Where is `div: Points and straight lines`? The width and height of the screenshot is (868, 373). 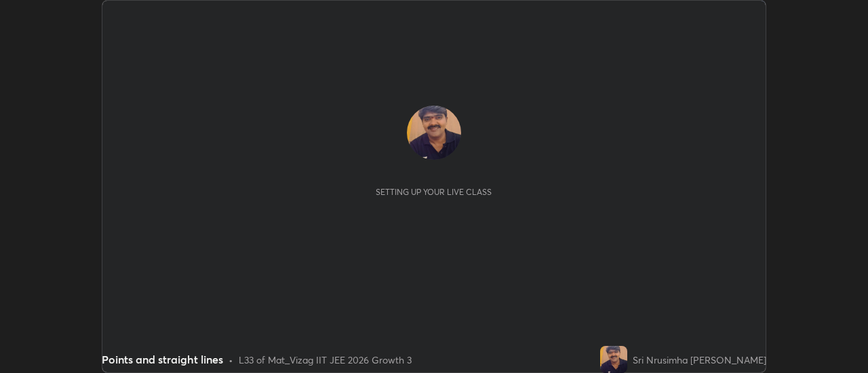 div: Points and straight lines is located at coordinates (162, 359).